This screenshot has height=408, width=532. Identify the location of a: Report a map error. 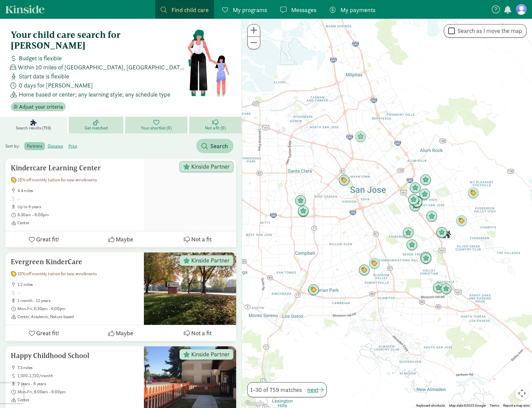
(516, 405).